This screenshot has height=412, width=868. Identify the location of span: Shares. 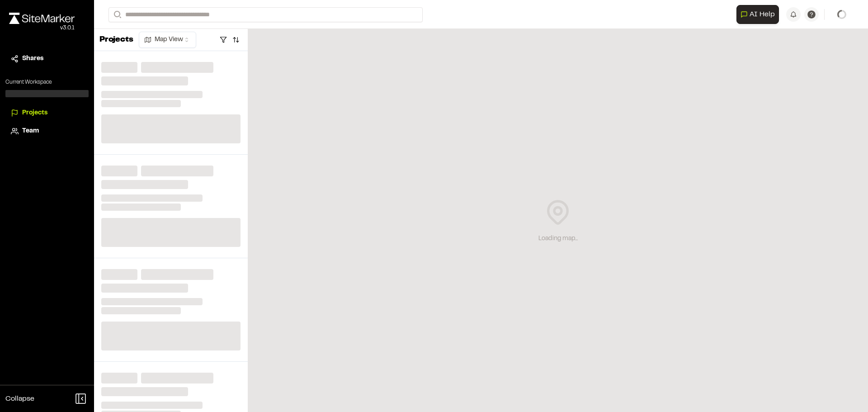
(32, 59).